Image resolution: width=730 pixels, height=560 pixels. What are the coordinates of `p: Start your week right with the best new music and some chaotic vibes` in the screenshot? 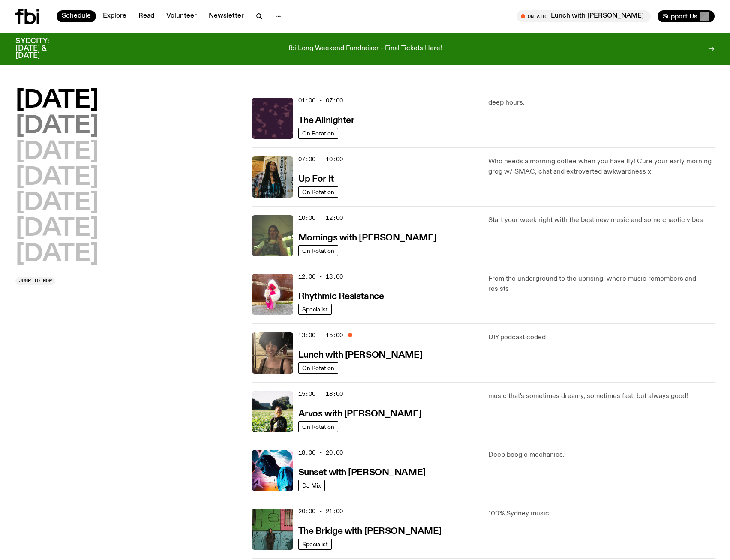 It's located at (601, 220).